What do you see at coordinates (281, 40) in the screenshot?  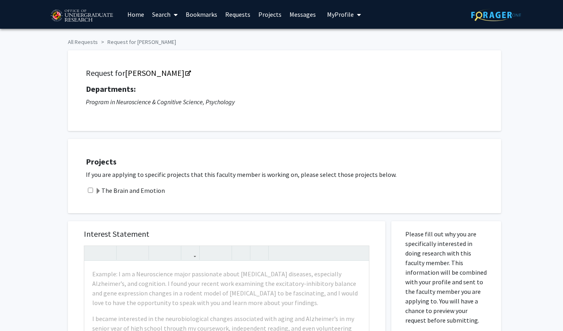 I see `ol: breadcrumb` at bounding box center [281, 40].